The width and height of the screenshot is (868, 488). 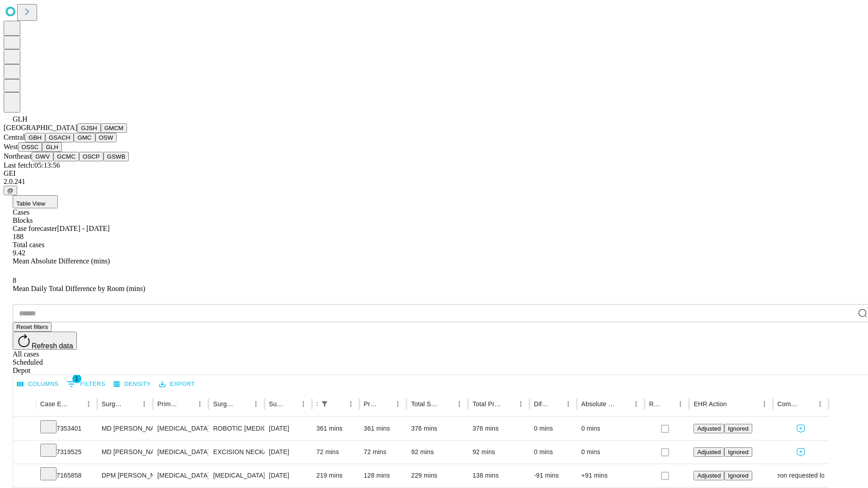 What do you see at coordinates (32, 327) in the screenshot?
I see `button: Reset filters` at bounding box center [32, 327].